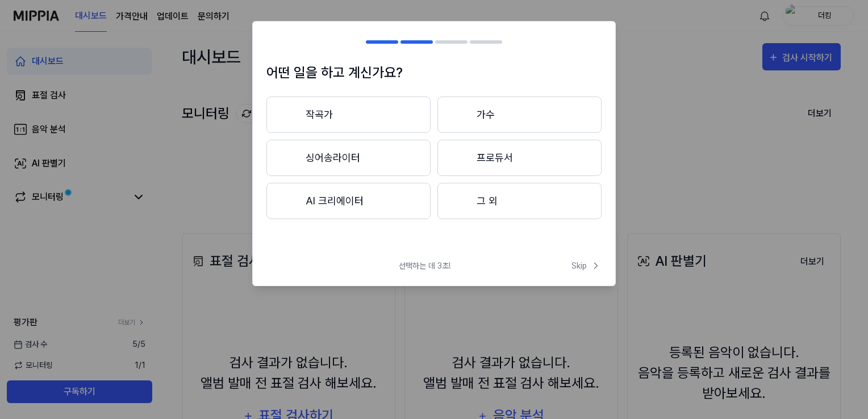 The image size is (868, 419). I want to click on button: 그 외, so click(519, 201).